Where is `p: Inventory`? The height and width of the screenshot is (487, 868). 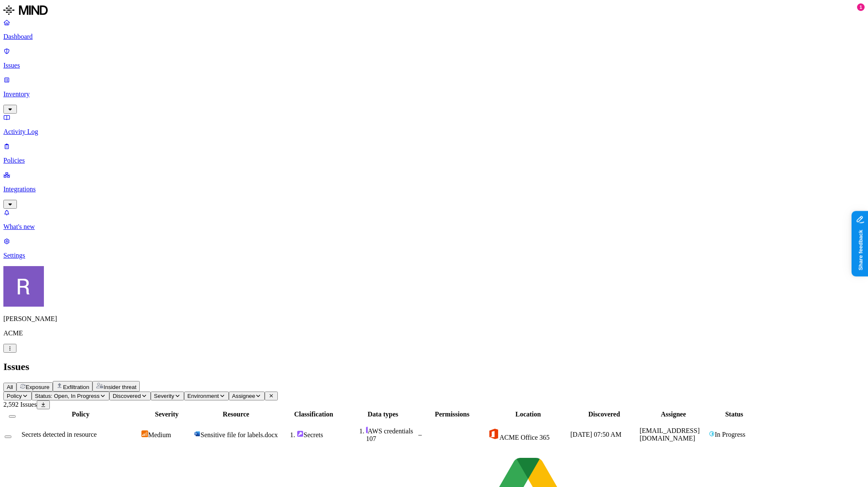 p: Inventory is located at coordinates (434, 94).